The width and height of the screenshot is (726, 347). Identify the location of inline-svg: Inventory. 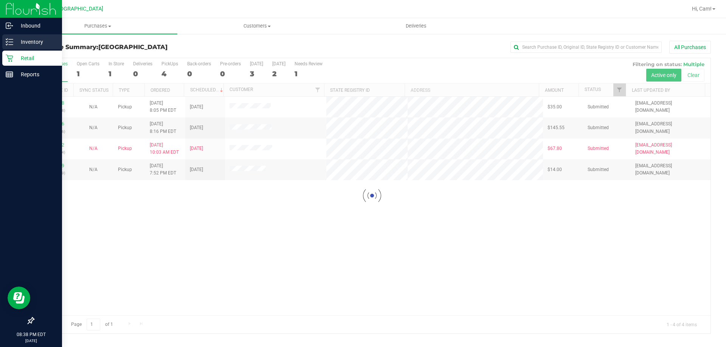
(9, 42).